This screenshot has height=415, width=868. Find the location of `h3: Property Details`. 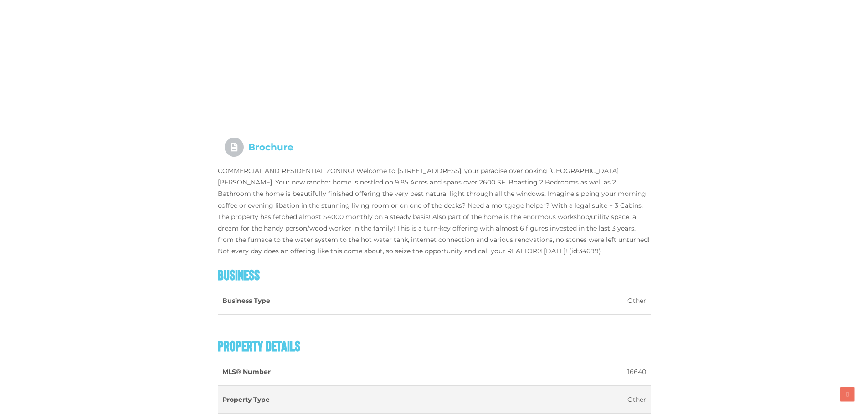

h3: Property Details is located at coordinates (434, 345).